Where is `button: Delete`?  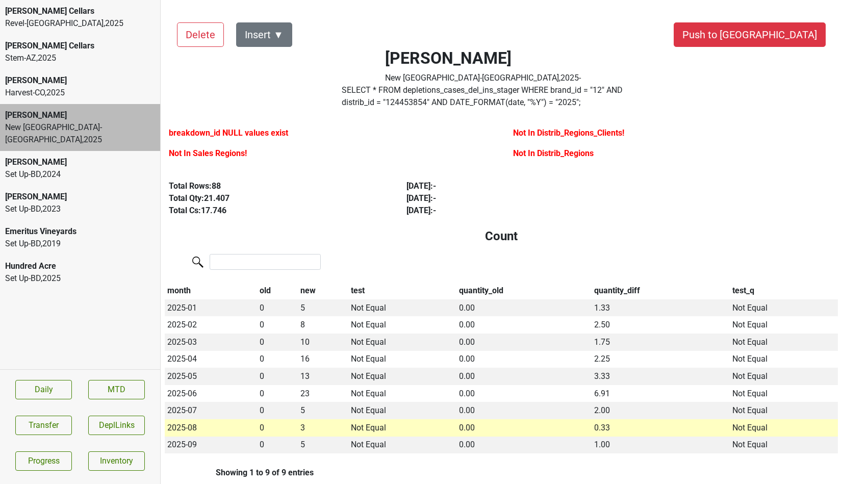 button: Delete is located at coordinates (200, 35).